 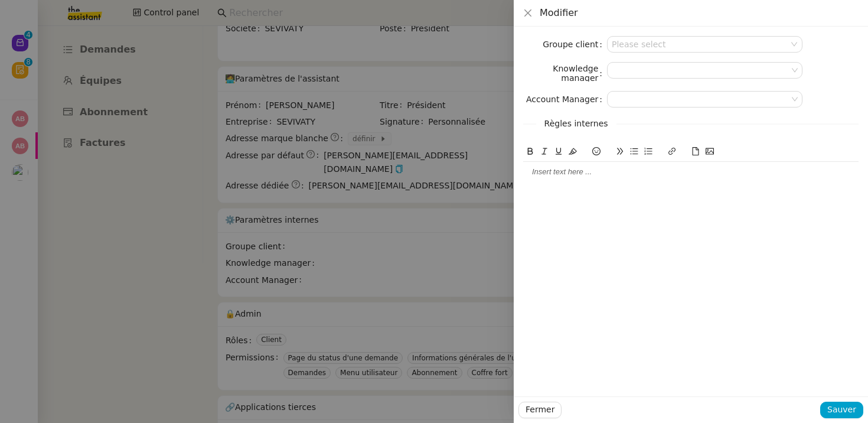 I want to click on label: Knowledge manager, so click(x=565, y=73).